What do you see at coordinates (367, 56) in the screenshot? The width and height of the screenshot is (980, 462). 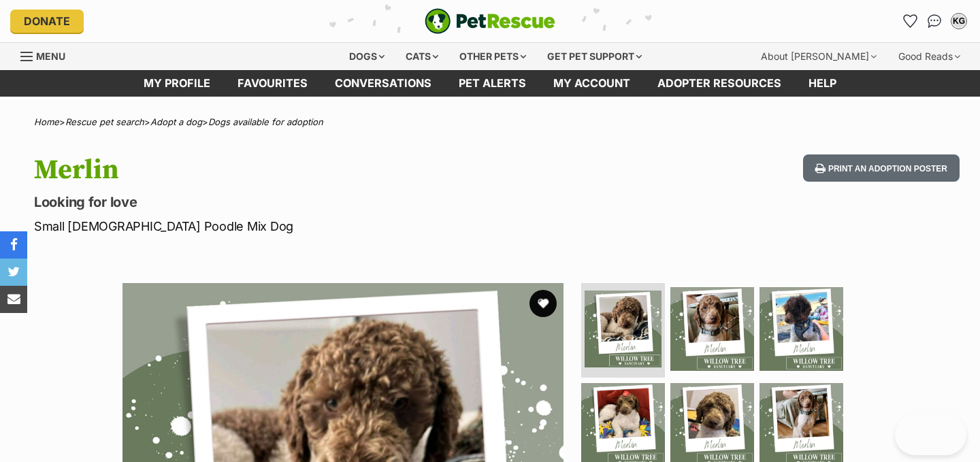 I see `div: Dogs` at bounding box center [367, 56].